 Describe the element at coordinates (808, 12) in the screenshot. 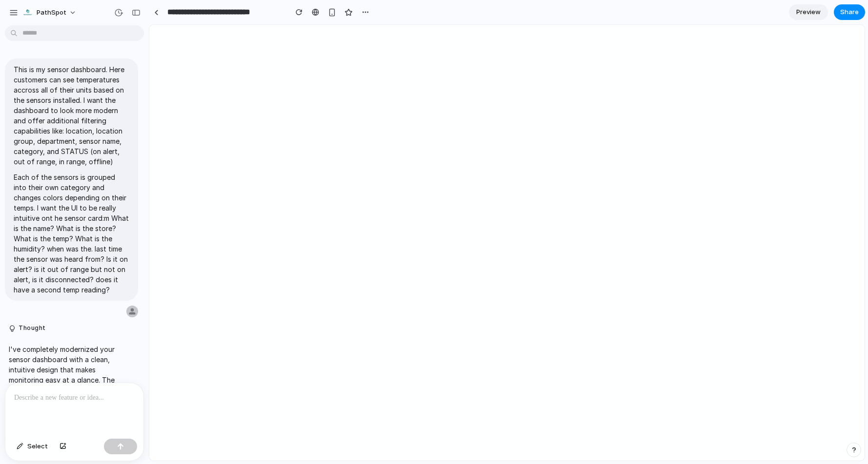

I see `a: Preview` at that location.